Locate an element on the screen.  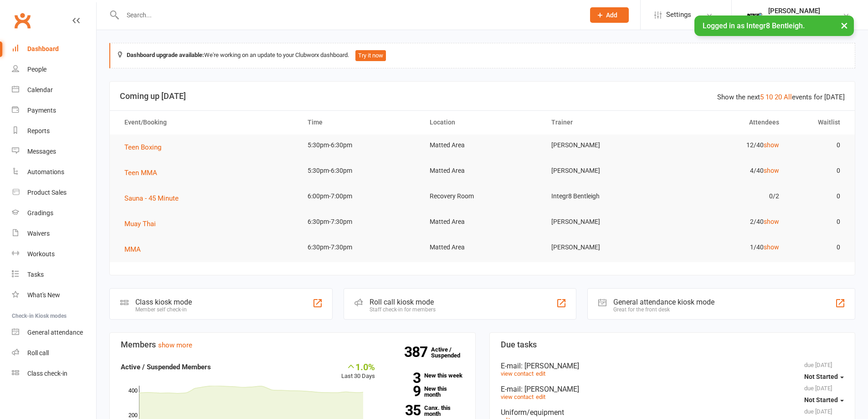
a: Dashboard is located at coordinates (54, 49).